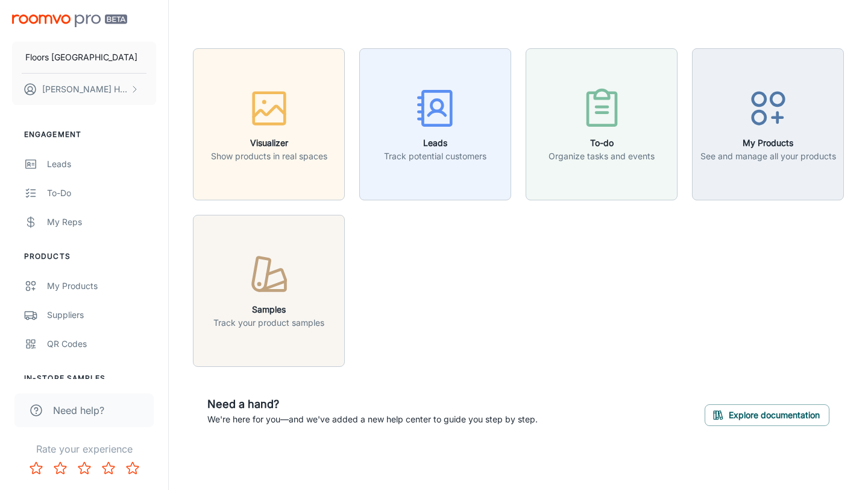 This screenshot has width=868, height=490. Describe the element at coordinates (768, 156) in the screenshot. I see `p: See and manage all your products` at that location.